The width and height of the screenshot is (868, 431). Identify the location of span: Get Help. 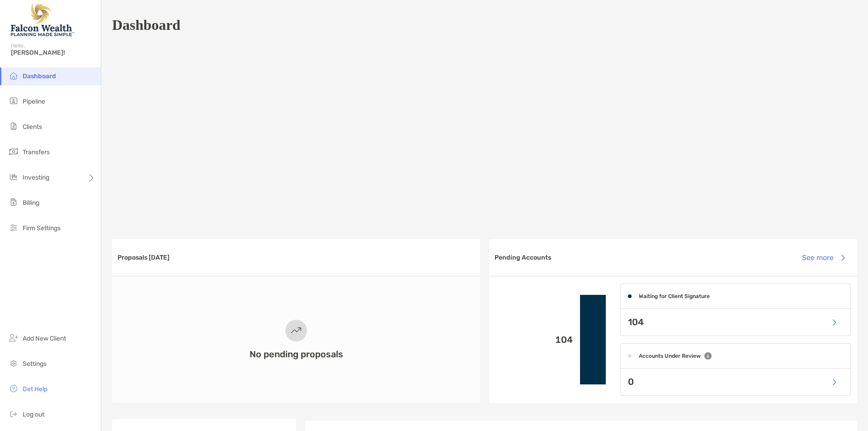
(35, 389).